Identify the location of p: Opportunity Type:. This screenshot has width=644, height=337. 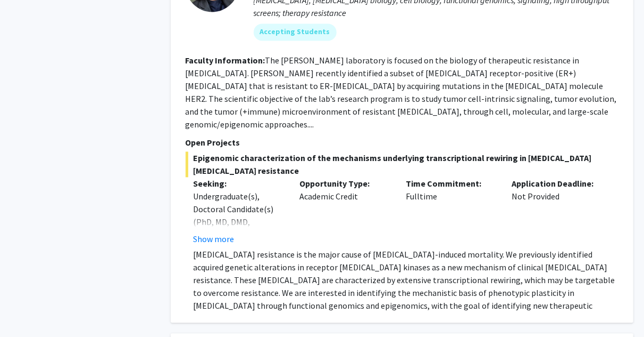
(344, 184).